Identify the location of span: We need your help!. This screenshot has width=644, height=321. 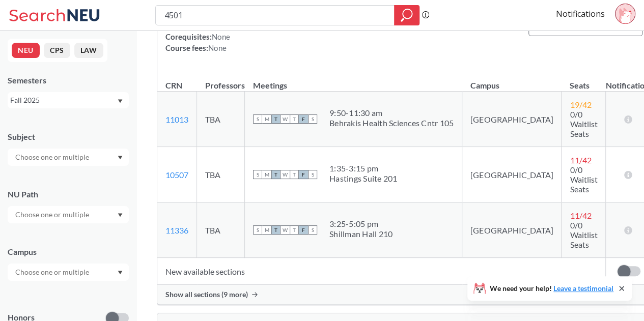
(551, 289).